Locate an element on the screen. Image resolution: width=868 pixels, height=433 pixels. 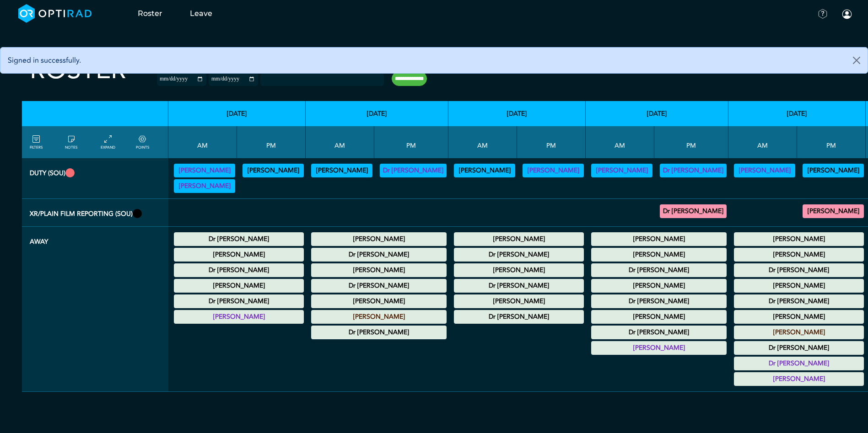
div: Vetting 10:30 - 13:00 is located at coordinates (205, 187).